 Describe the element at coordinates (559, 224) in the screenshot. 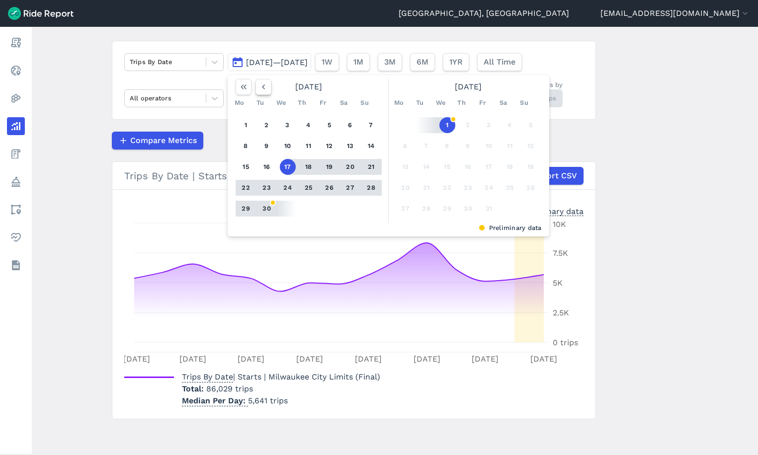

I see `tspan: 10K` at that location.